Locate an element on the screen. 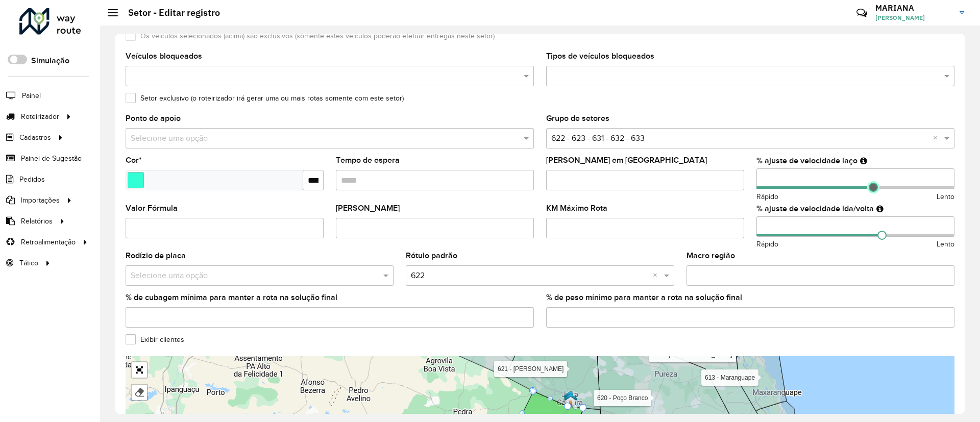 The image size is (980, 422). label: Veículos bloqueados is located at coordinates (164, 56).